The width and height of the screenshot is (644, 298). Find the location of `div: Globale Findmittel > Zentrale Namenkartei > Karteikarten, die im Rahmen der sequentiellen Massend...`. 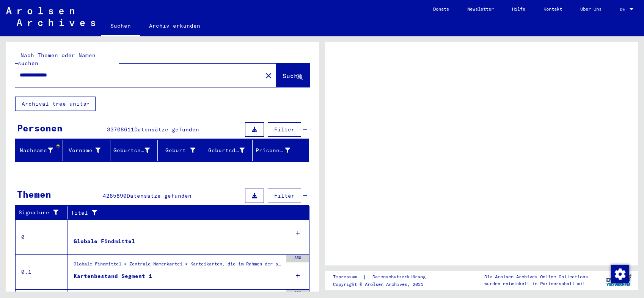

div: Globale Findmittel > Zentrale Namenkartei > Karteikarten, die im Rahmen der sequentiellen Massend... is located at coordinates (178, 266).